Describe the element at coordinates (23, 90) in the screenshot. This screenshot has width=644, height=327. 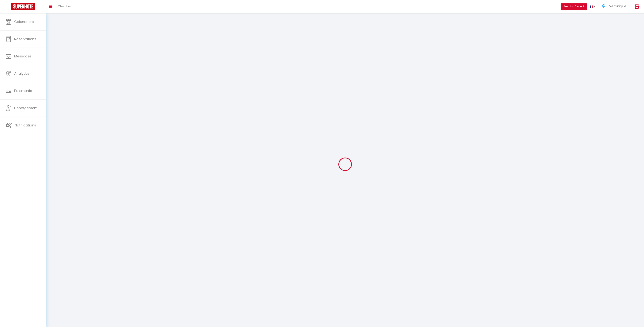
I see `span: Paiements` at that location.